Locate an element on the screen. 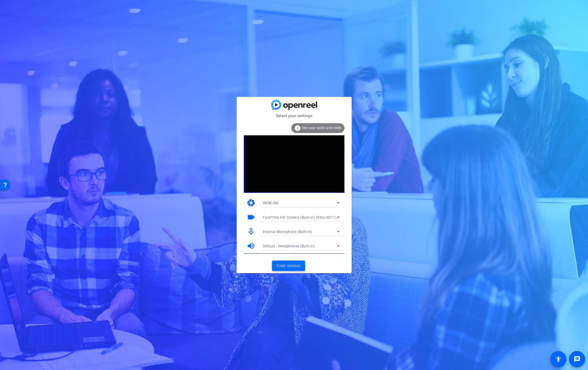  img: blue-gradient.svg is located at coordinates (294, 104).